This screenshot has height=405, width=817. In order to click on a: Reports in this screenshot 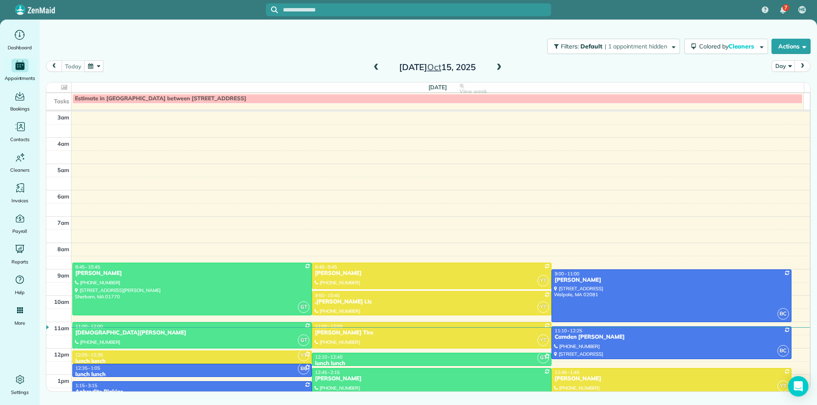, I will do `click(20, 254)`.